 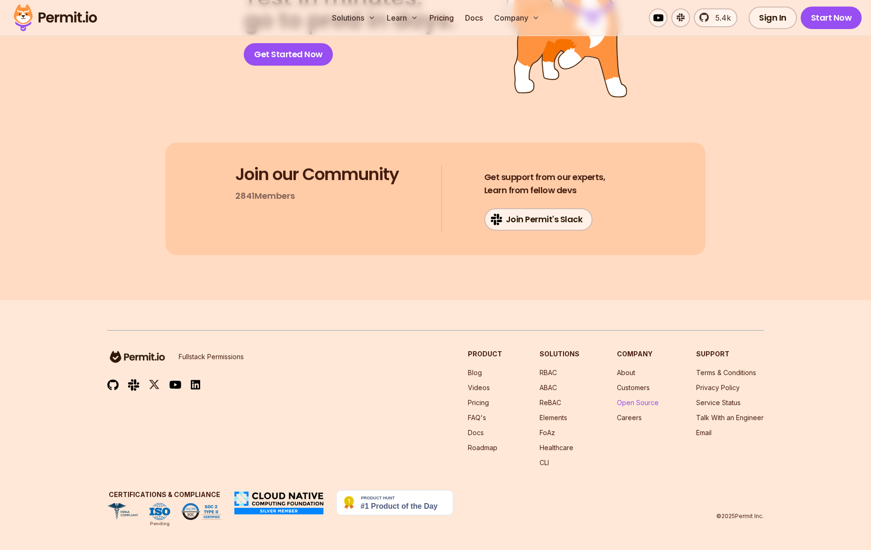 I want to click on img: HIPAA, so click(x=123, y=512).